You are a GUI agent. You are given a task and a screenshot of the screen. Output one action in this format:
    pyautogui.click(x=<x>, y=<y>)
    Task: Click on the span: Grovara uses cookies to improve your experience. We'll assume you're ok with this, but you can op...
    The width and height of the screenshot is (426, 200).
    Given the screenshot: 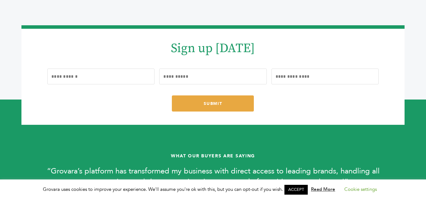 What is the action you would take?
    pyautogui.click(x=213, y=189)
    